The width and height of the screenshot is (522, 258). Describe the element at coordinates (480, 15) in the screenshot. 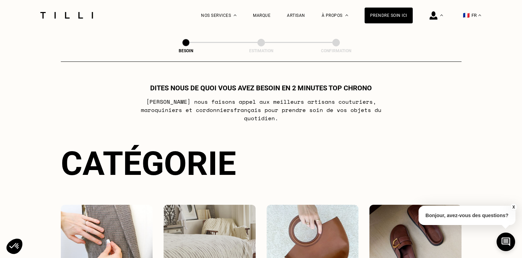

I see `img: menu déroulant` at that location.